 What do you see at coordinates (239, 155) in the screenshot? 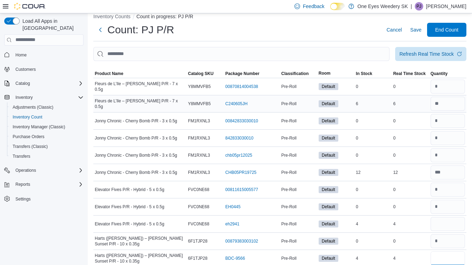
I see `a: chb05pr12025` at bounding box center [239, 155].